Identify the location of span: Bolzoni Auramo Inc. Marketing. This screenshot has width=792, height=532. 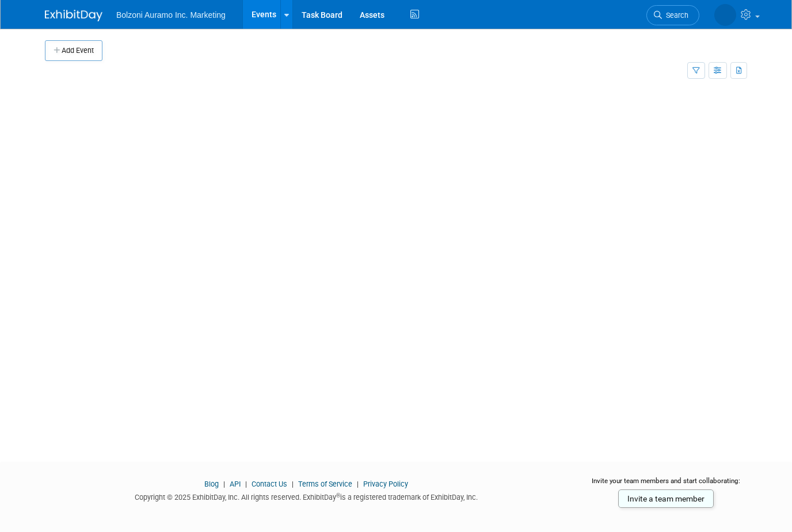
(171, 15).